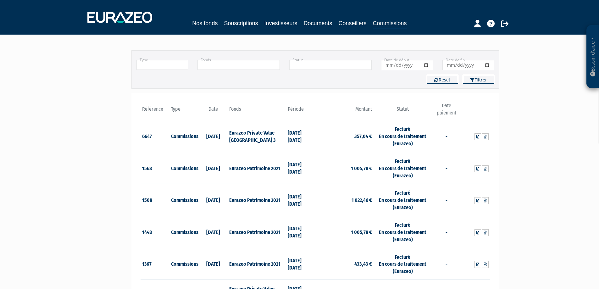  Describe the element at coordinates (280, 23) in the screenshot. I see `a: Investisseurs` at that location.